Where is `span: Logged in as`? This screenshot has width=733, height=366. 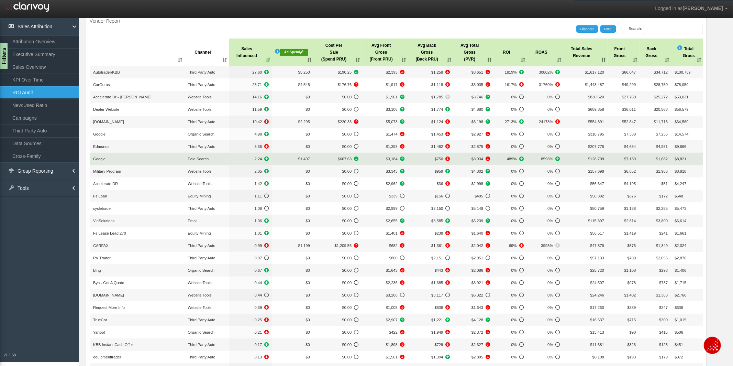
span: Logged in as is located at coordinates (669, 8).